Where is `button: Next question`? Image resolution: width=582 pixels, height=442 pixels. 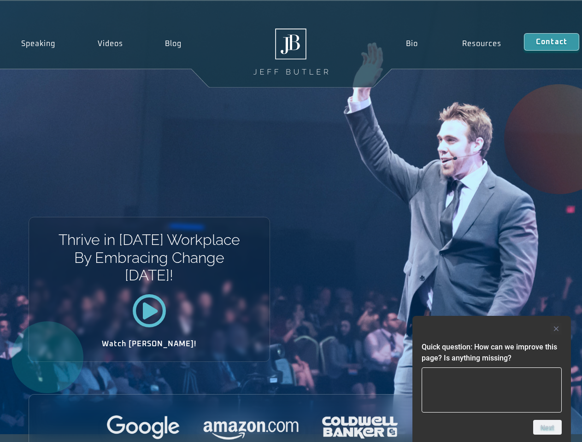 button: Next question is located at coordinates (547, 428).